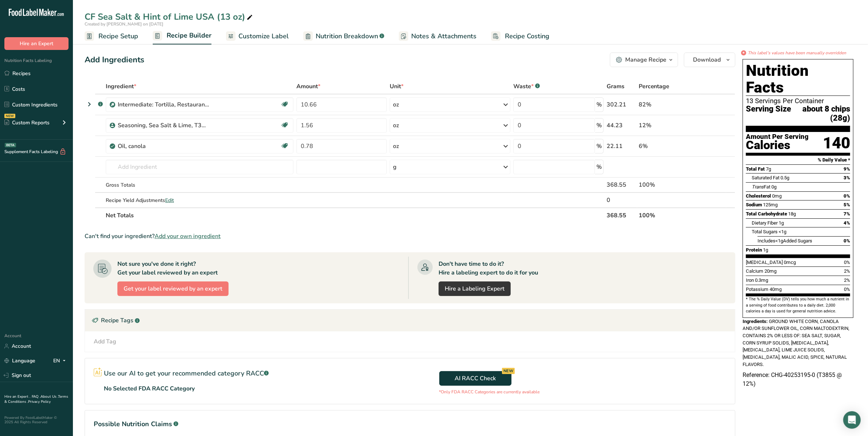 The width and height of the screenshot is (868, 436). Describe the element at coordinates (847, 177) in the screenshot. I see `span: 3%` at that location.